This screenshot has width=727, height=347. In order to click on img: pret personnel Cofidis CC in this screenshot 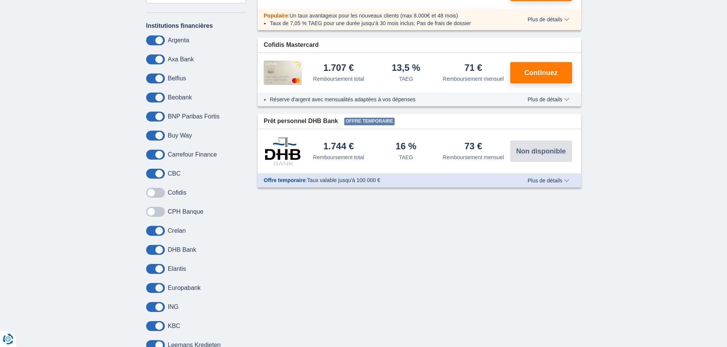, I will do `click(283, 73)`.